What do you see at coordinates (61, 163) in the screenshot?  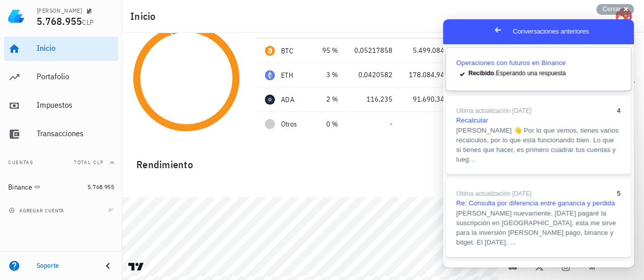 I see `button: CuentasTotal CLP` at bounding box center [61, 163].